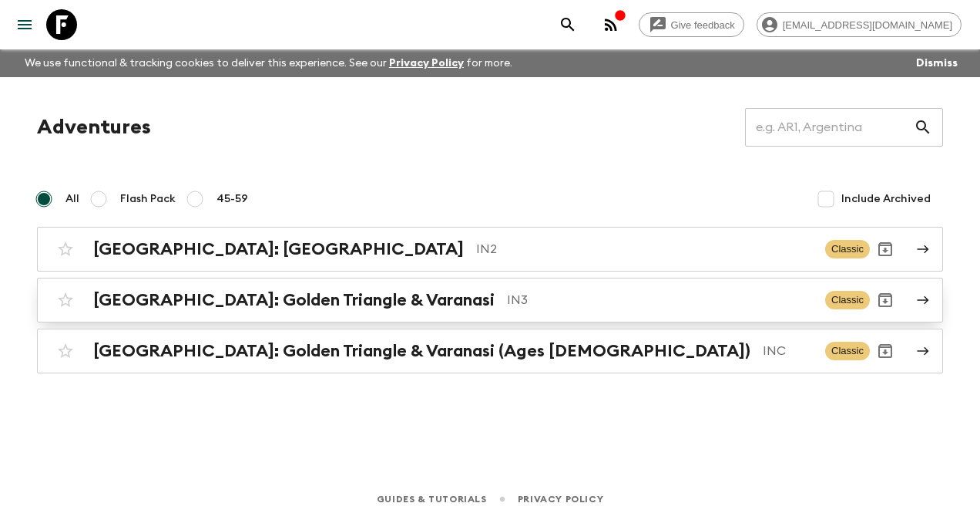  I want to click on p: IN3, so click(659, 300).